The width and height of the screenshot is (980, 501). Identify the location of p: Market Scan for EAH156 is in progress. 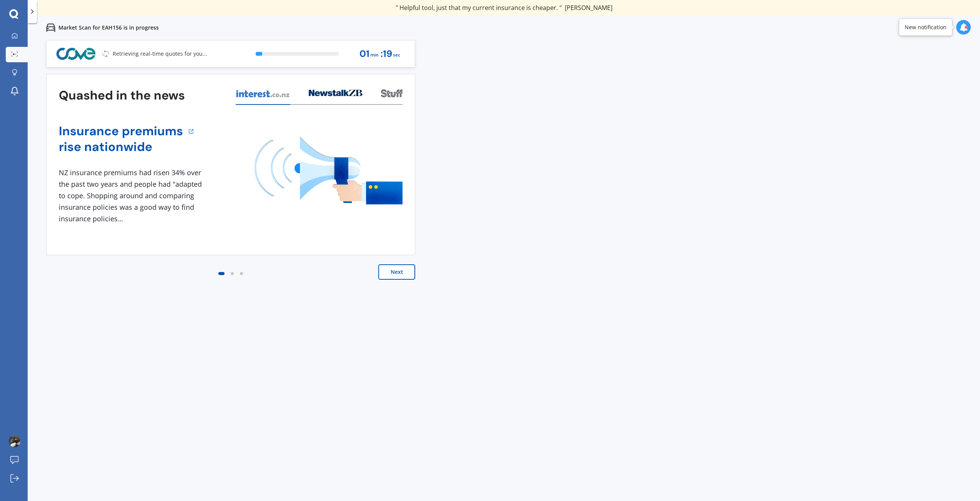
(109, 28).